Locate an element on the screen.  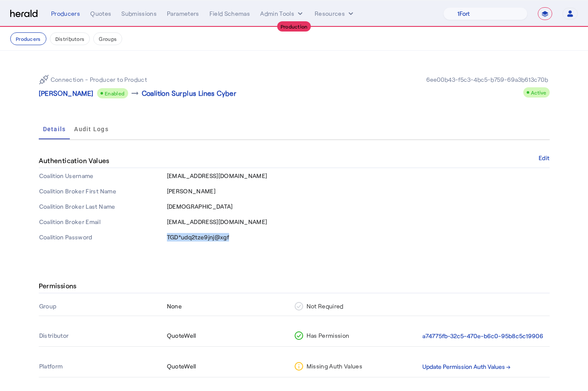
div: Missing Auth Values is located at coordinates (357, 366).